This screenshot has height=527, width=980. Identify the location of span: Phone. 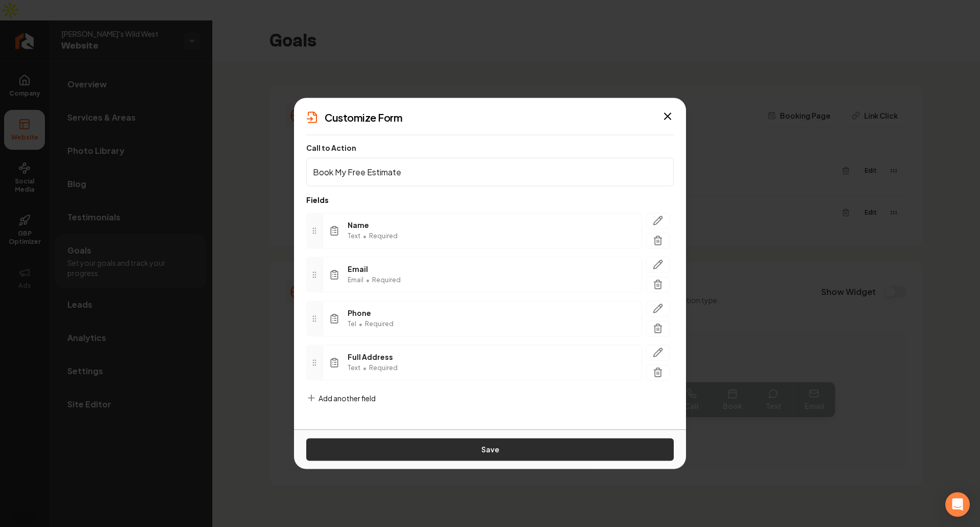
(370, 312).